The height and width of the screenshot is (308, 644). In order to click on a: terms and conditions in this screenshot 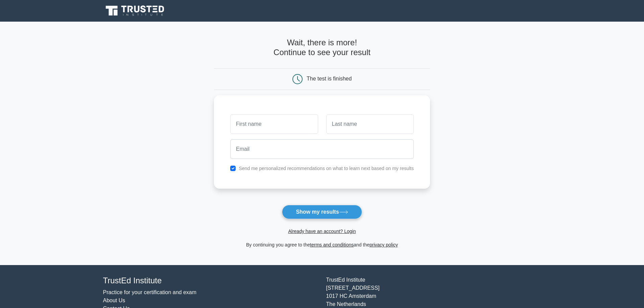, I will do `click(332, 244)`.